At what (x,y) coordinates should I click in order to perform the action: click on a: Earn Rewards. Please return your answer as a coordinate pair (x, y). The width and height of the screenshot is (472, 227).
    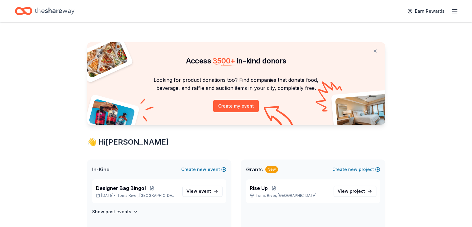
    Looking at the image, I should click on (427, 11).